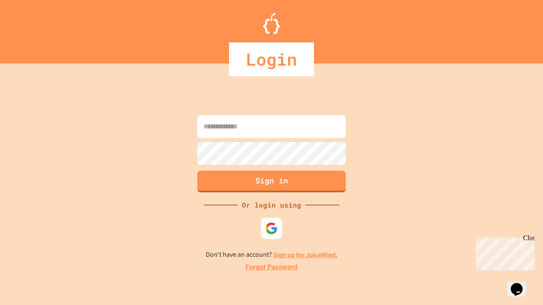  Describe the element at coordinates (305, 255) in the screenshot. I see `a: Sign up for JuiceMind.` at that location.